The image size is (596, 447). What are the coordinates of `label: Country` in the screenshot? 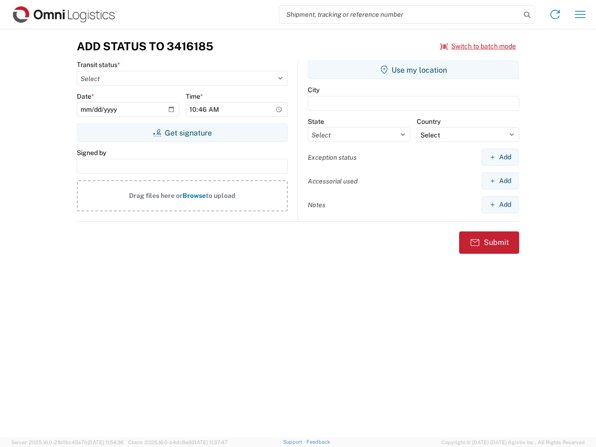 It's located at (428, 122).